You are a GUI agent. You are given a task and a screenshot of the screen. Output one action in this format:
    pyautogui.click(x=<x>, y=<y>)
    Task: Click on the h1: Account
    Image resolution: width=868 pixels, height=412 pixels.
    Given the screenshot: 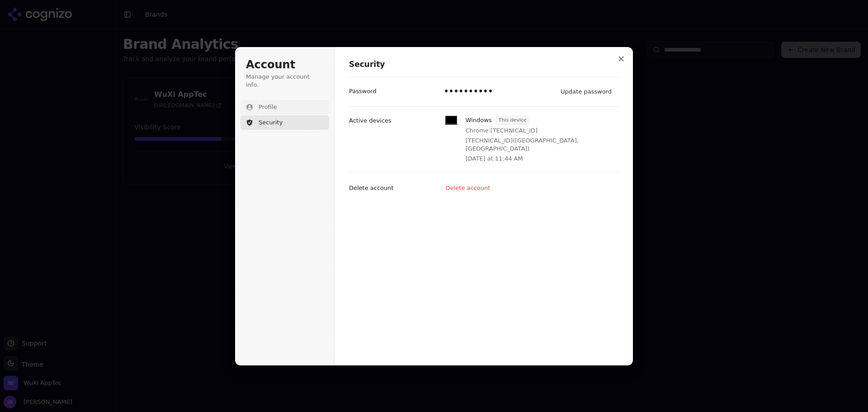 What is the action you would take?
    pyautogui.click(x=285, y=65)
    